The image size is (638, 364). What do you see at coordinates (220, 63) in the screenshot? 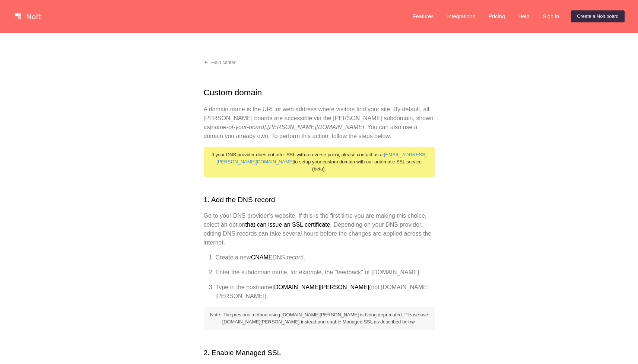
I see `a: Help center` at bounding box center [220, 63].